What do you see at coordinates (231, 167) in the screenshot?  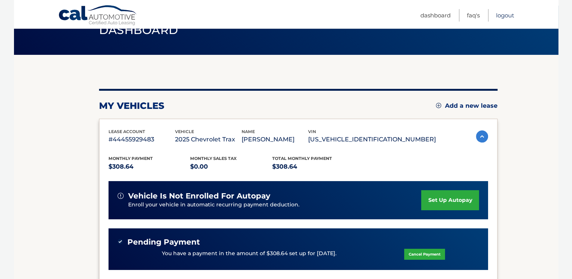 I see `p: $0.00` at bounding box center [231, 167].